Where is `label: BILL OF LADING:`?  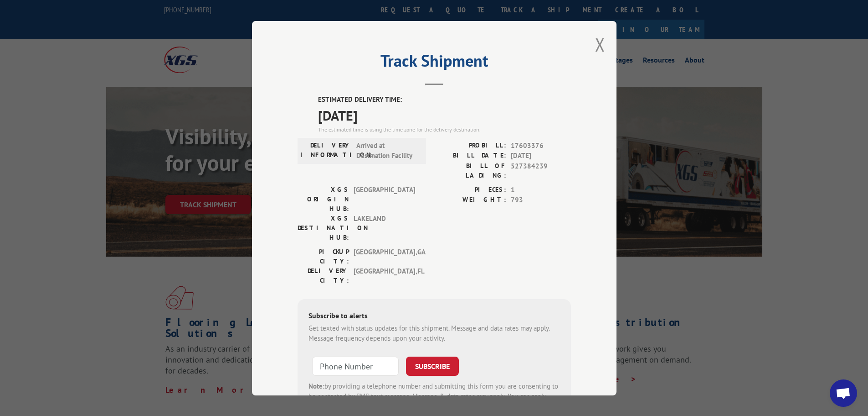
label: BILL OF LADING: is located at coordinates (471, 171).